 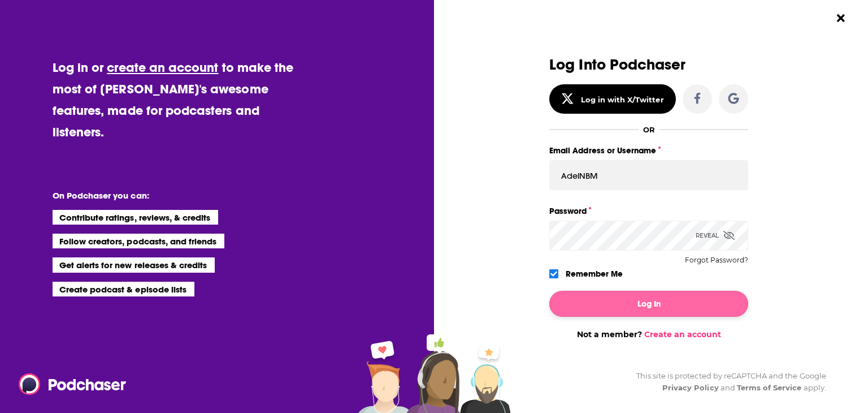 What do you see at coordinates (683, 334) in the screenshot?
I see `a: Create an account` at bounding box center [683, 334].